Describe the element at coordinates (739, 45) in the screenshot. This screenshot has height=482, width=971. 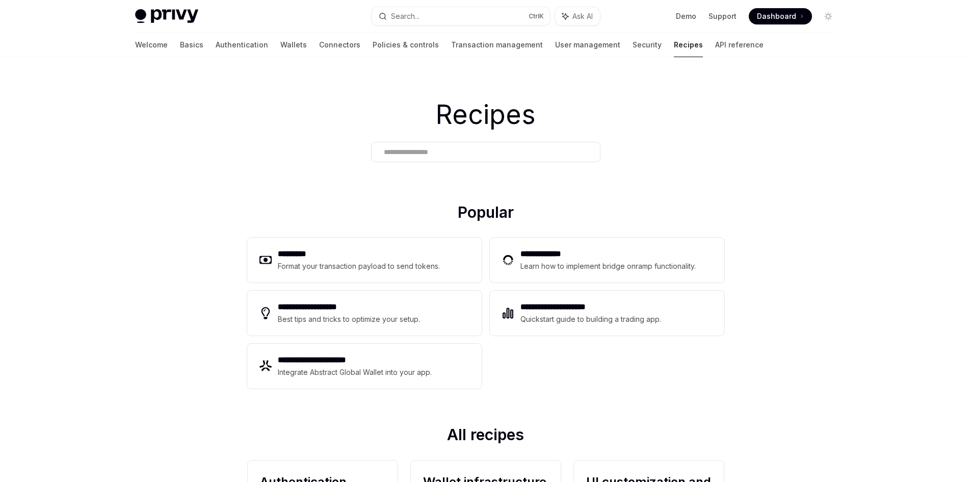
I see `a: API reference` at that location.